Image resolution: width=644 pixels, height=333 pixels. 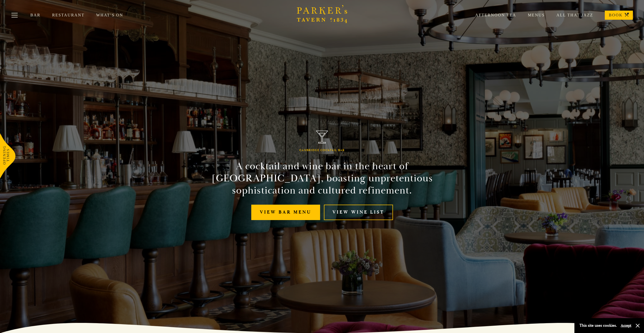 I want to click on a: View Wine List, so click(x=358, y=212).